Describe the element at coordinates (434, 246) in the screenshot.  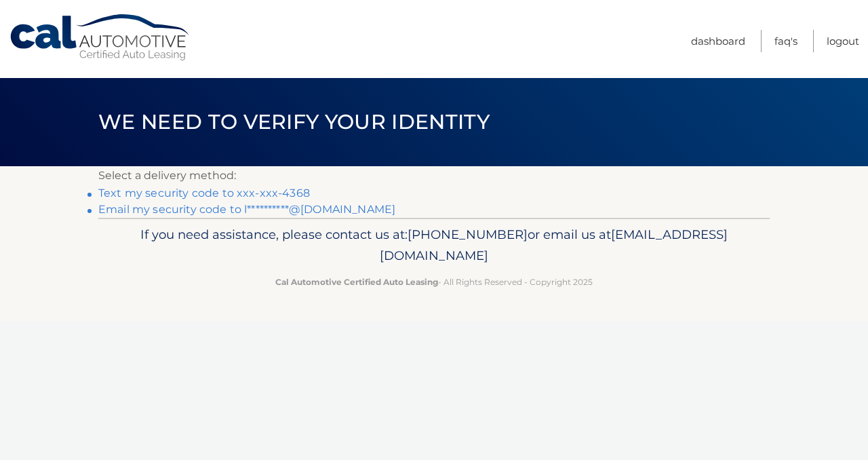
I see `p: If you need assistance, please contact us at: or email us at` at that location.